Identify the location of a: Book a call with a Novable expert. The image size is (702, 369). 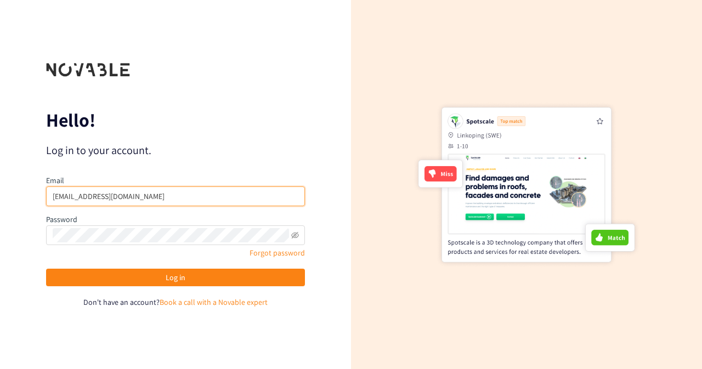
(213, 302).